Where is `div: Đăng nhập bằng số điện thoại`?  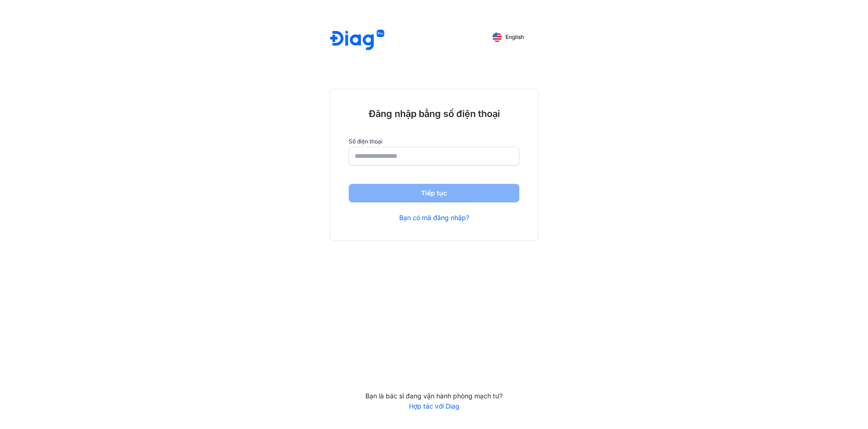 div: Đăng nhập bằng số điện thoại is located at coordinates (434, 114).